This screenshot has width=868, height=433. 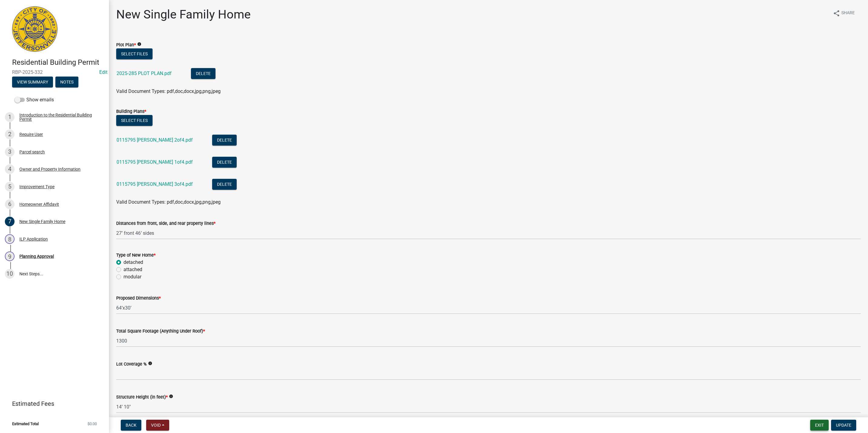 I want to click on label: Structure Height (in feet), so click(x=142, y=397).